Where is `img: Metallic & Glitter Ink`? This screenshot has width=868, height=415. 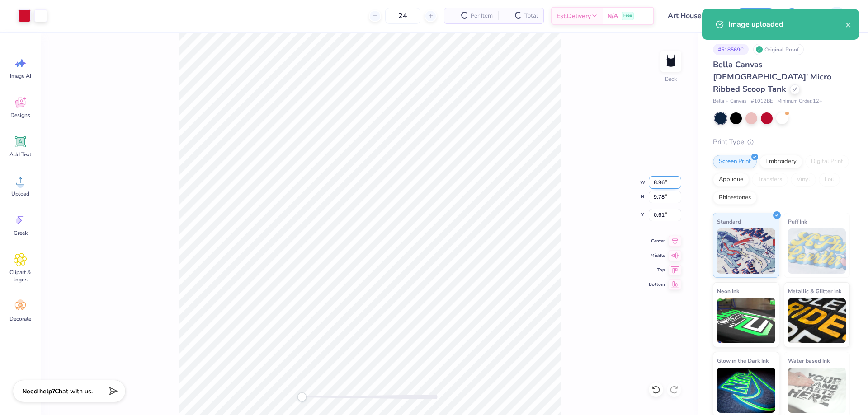 img: Metallic & Glitter Ink is located at coordinates (817, 321).